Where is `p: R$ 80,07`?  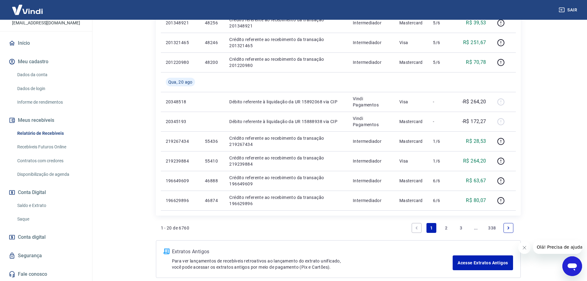
p: R$ 80,07 is located at coordinates (476, 200).